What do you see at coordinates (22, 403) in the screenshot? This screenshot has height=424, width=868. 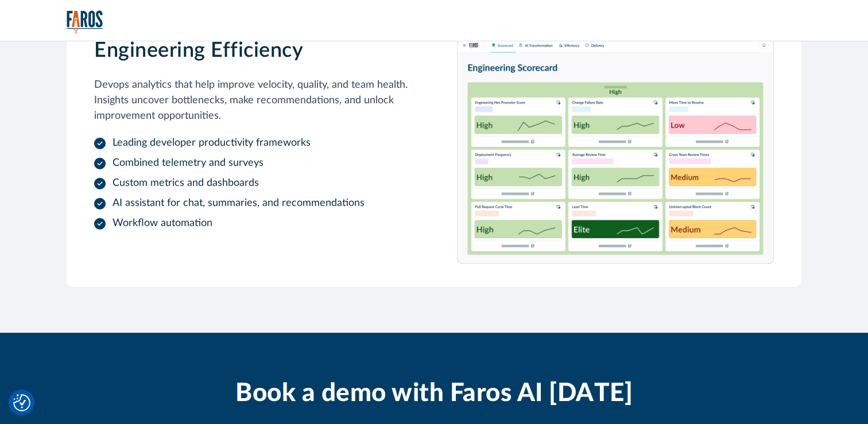 I see `button: Cookie Settings` at bounding box center [22, 403].